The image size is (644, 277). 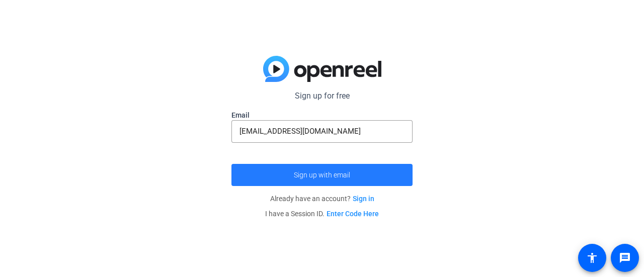 I want to click on label: Email, so click(x=322, y=115).